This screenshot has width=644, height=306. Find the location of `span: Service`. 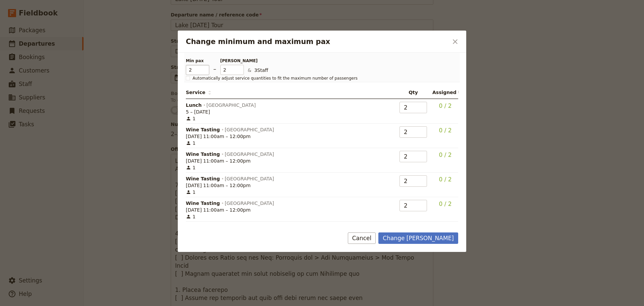

span: Service is located at coordinates (199, 93).